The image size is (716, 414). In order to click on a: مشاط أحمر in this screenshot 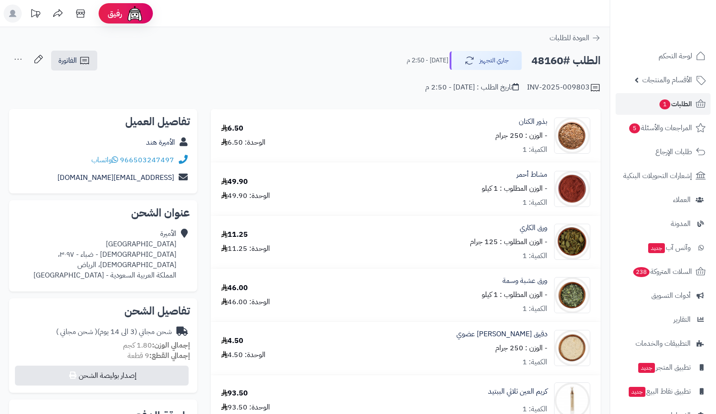, I will do `click(532, 175)`.